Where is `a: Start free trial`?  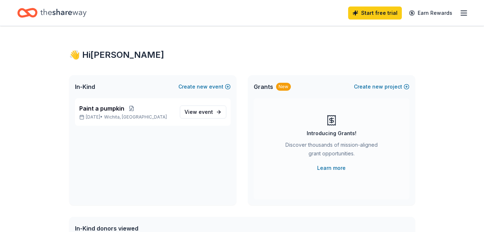
a: Start free trial is located at coordinates (375, 13).